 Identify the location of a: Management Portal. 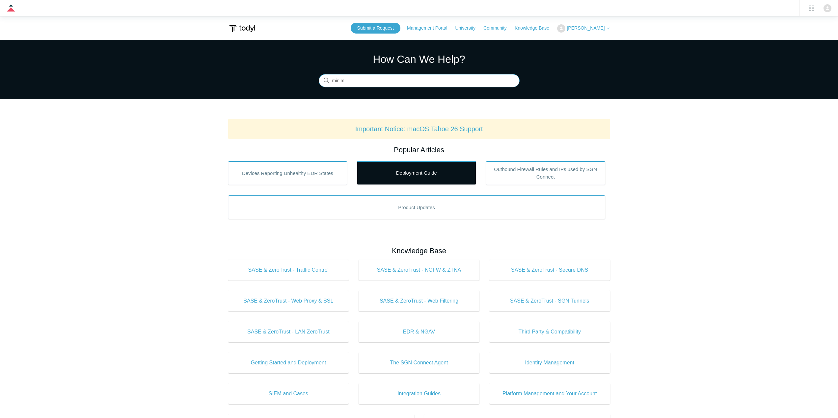
(430, 28).